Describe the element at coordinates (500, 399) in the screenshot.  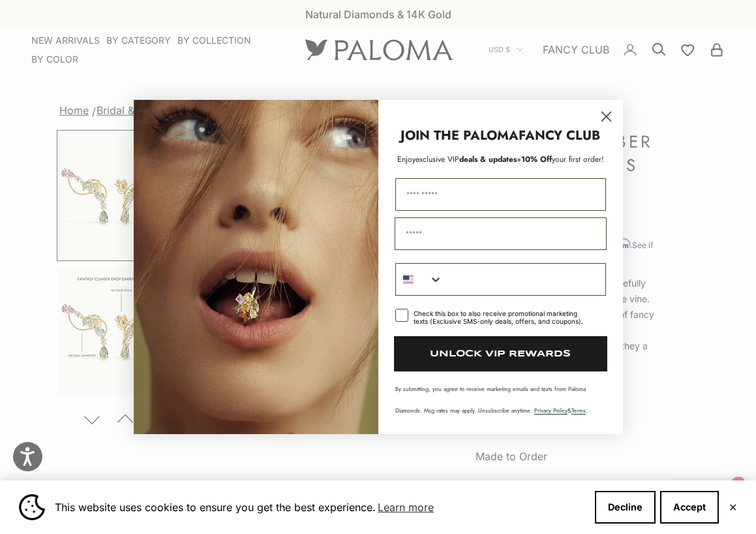
I see `p: By submitting, you agree to receive marketing emails and texts from Paloma Diamonds. Msg rates ma...` at that location.